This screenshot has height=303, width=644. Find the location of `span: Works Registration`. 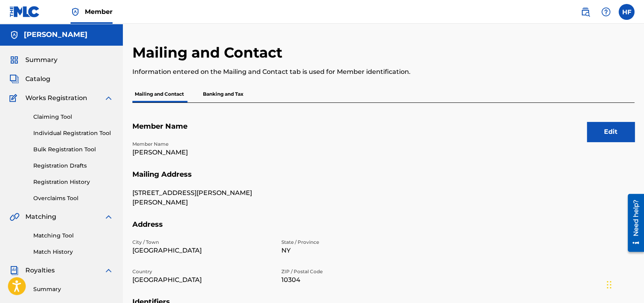

span: Works Registration is located at coordinates (56, 98).